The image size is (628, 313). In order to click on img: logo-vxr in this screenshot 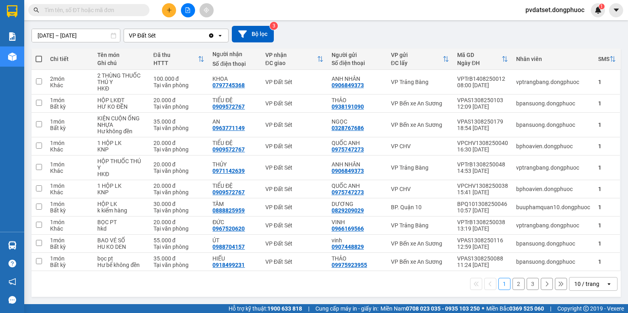, I will do `click(12, 11)`.